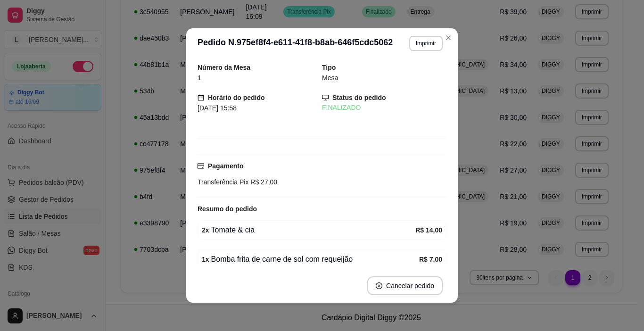 The image size is (644, 331). I want to click on div: FINALIZADO, so click(384, 107).